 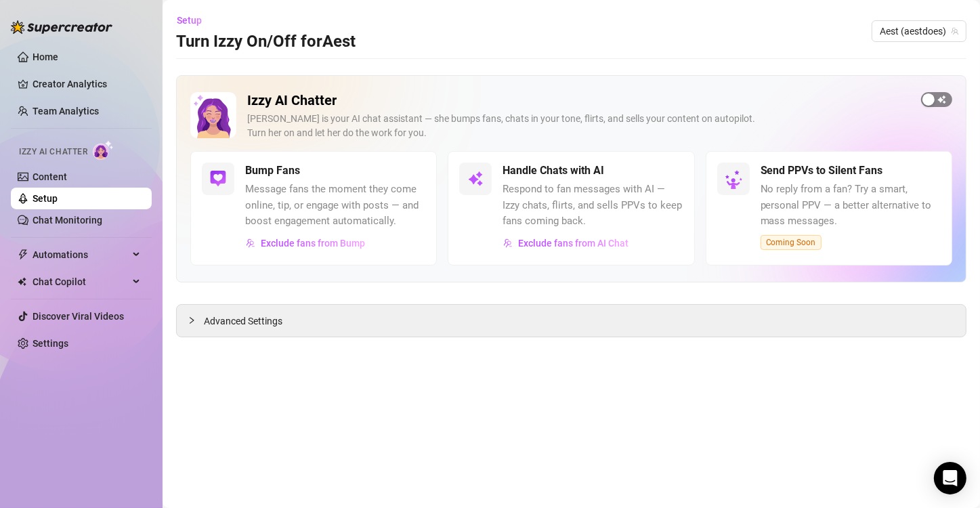 What do you see at coordinates (81, 255) in the screenshot?
I see `span: Automations` at bounding box center [81, 255].